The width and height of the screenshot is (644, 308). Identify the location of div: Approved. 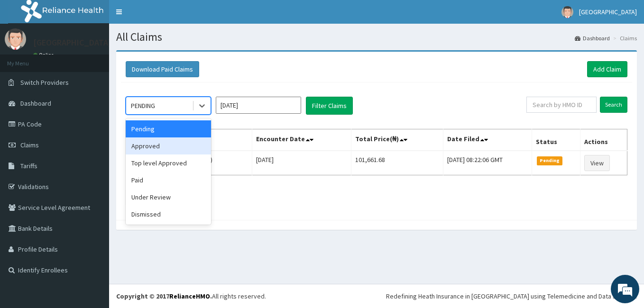
(168, 146).